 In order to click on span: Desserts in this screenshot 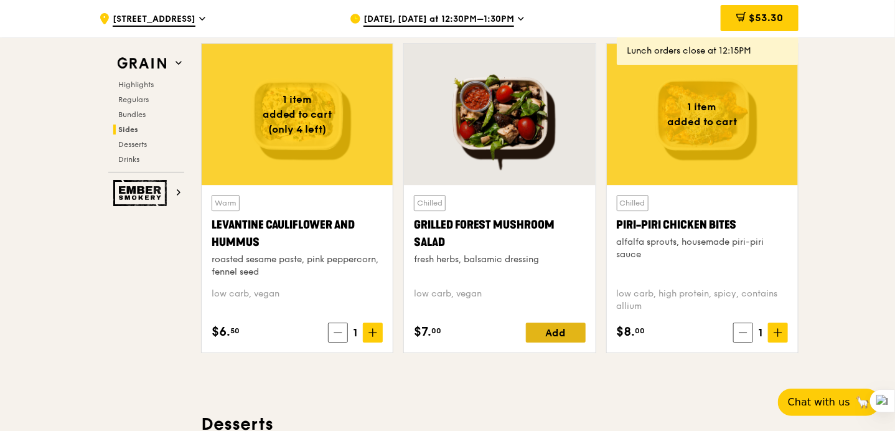, I will do `click(133, 144)`.